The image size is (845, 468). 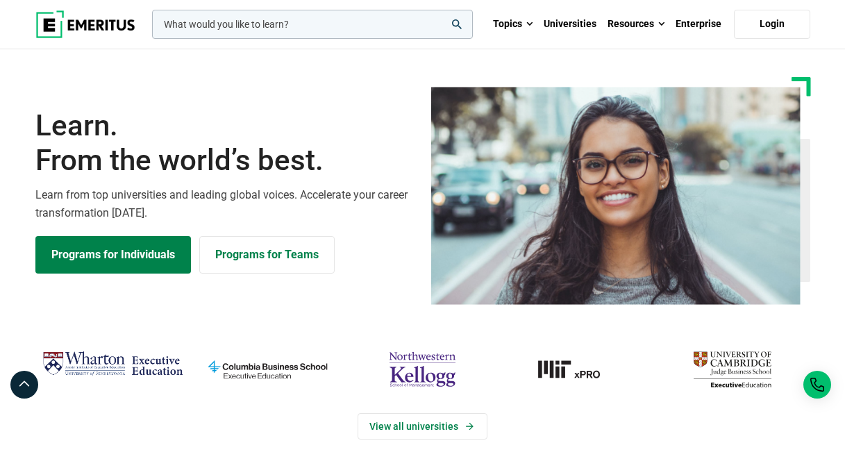 What do you see at coordinates (422, 369) in the screenshot?
I see `img: northwestern-kellogg` at bounding box center [422, 369].